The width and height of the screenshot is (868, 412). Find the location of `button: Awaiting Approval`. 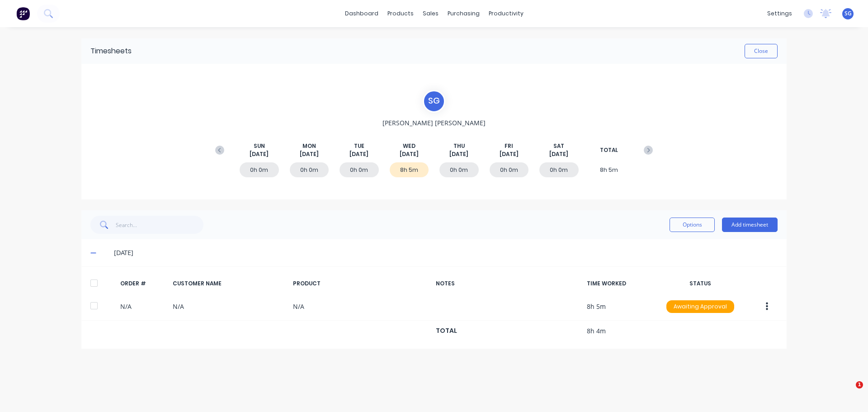

button: Awaiting Approval is located at coordinates (701, 306).